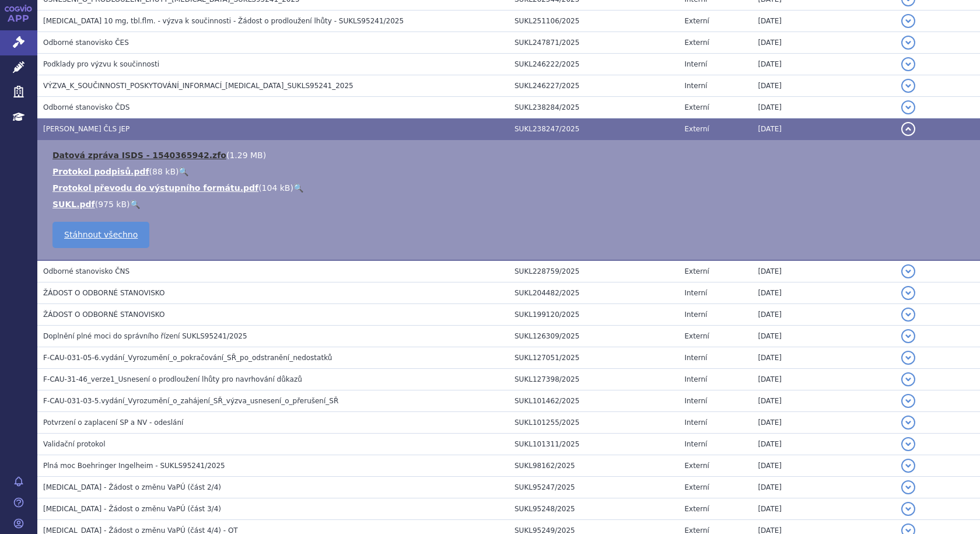  I want to click on td: SUKL246222/2025, so click(593, 64).